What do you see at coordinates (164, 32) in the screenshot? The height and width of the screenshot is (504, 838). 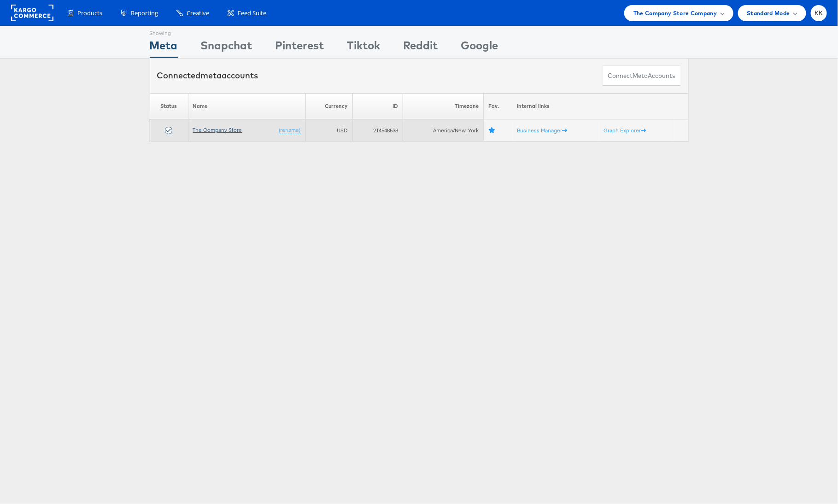 I see `div: Showing` at bounding box center [164, 32].